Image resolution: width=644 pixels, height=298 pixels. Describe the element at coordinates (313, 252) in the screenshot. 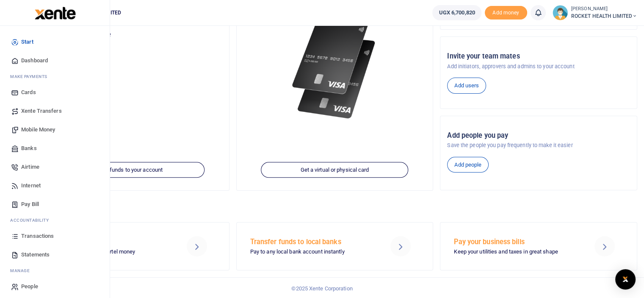

I see `p: Pay to any local bank account instantly` at that location.